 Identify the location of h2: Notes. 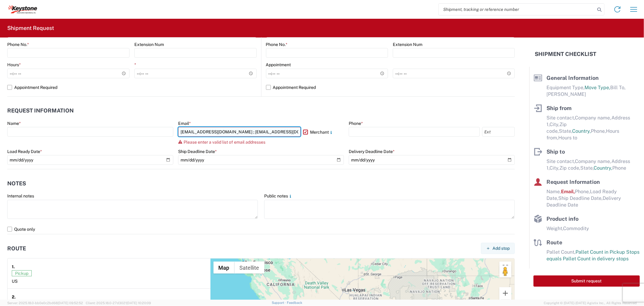
(16, 184).